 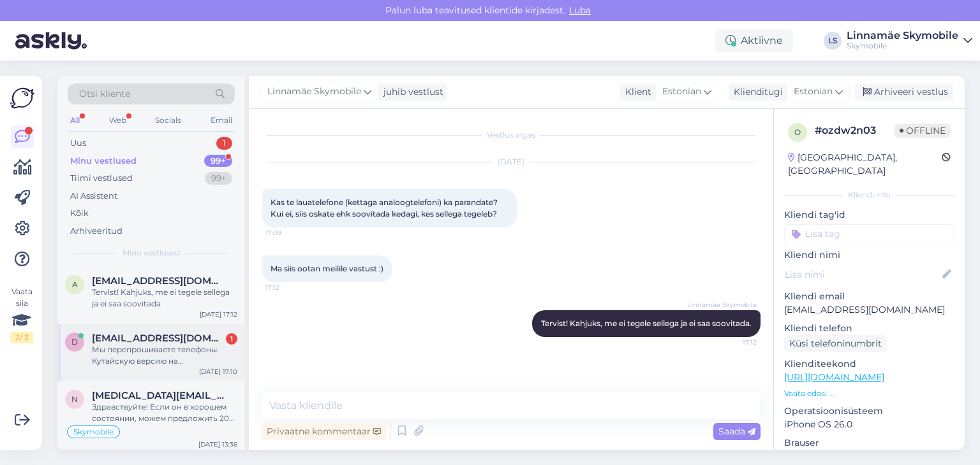 I want to click on p: Kliendi telefon, so click(x=869, y=328).